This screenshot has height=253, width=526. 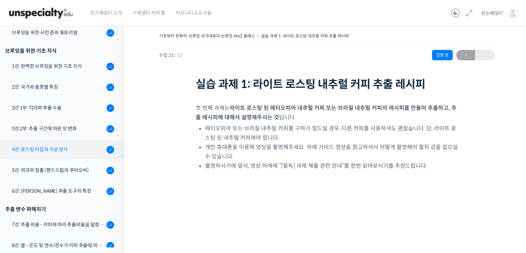 I want to click on div: 5강: 여과와 침출 (핸드드립과 푸어오버), so click(x=58, y=170).